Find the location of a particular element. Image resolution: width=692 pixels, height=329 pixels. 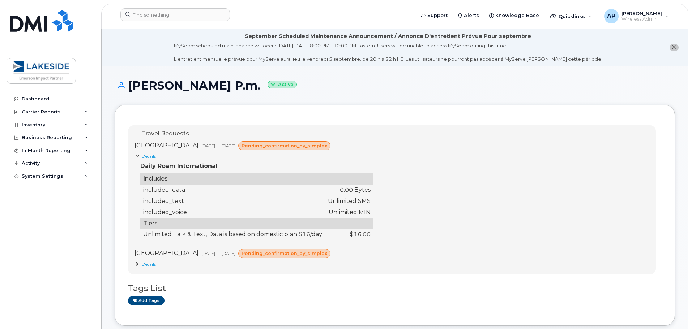

td: included_data is located at coordinates (232, 190).